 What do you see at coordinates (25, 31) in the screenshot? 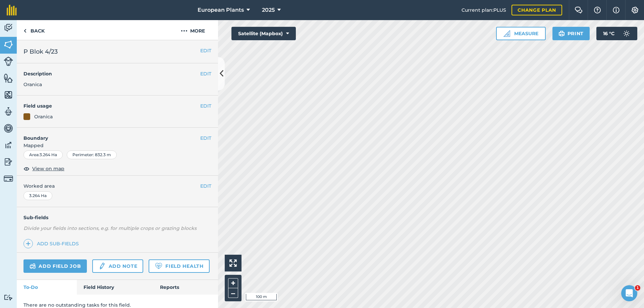
I see `img: svg+xml;base64,PHN2ZyB4bWxucz0iaHR0cDovL3d3dy53My5vcmcvMjAwMC9zdmciIHdpZHRoPSI5IiBoZWlnaHQ9IjI0Ii...` at bounding box center [25, 31].